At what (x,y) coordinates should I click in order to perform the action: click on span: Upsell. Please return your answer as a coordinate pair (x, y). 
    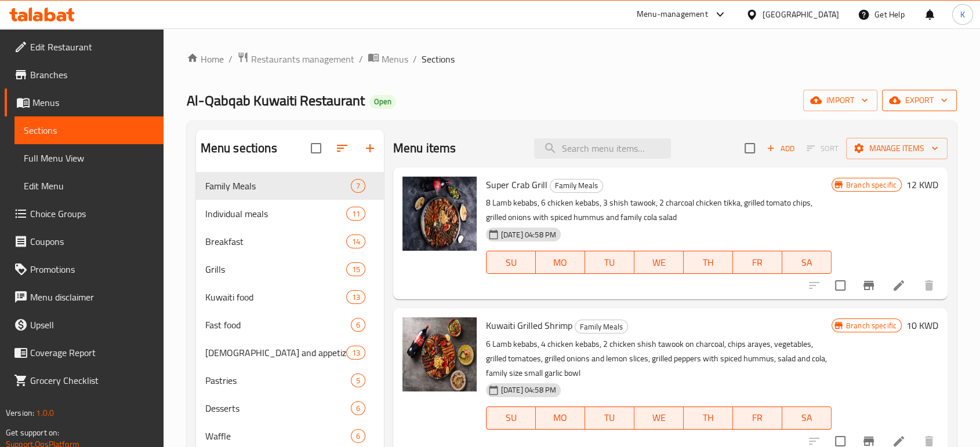
    Looking at the image, I should click on (92, 325).